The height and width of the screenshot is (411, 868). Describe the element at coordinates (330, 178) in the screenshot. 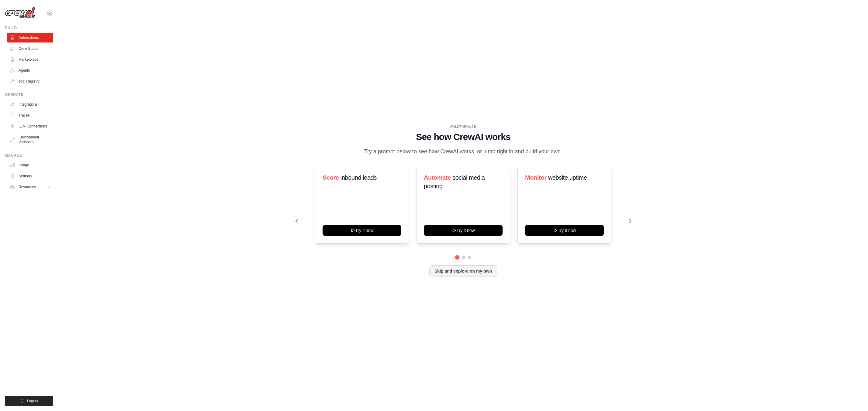

I see `span: Score` at that location.